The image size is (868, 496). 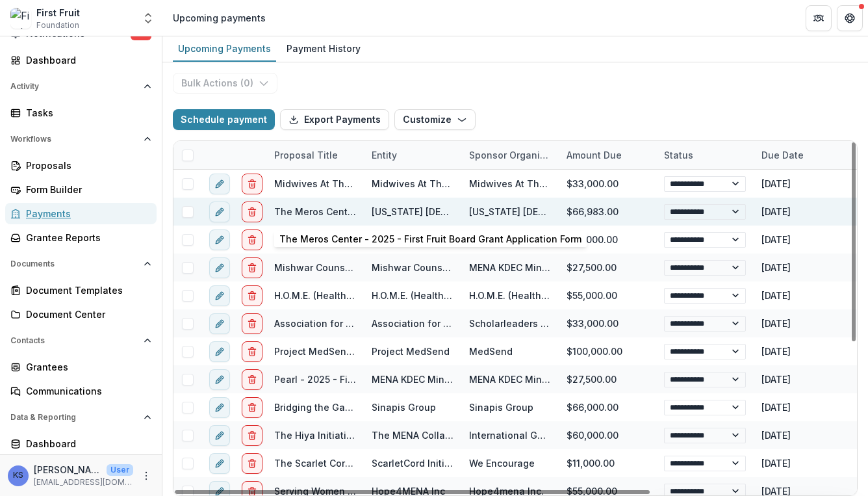 I want to click on span: Activity, so click(x=74, y=86).